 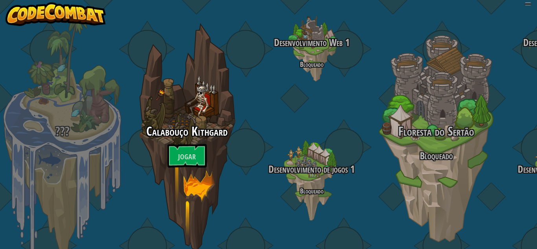 What do you see at coordinates (187, 156) in the screenshot?
I see `a: Jogar` at bounding box center [187, 156].